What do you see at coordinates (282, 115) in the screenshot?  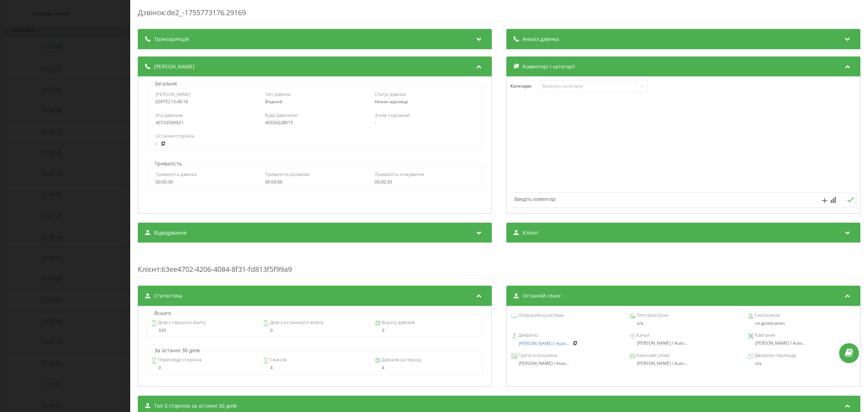 I see `span: Куди дзвонили` at bounding box center [282, 115].